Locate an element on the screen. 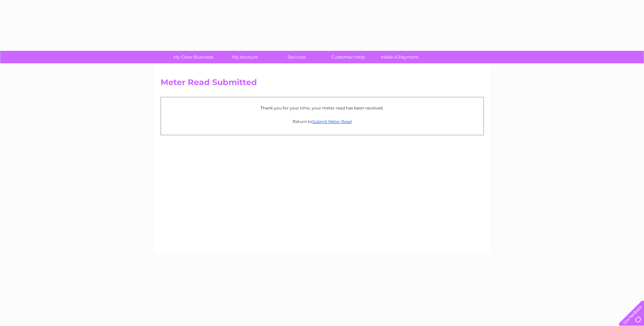 This screenshot has height=326, width=644. a: Customer Help is located at coordinates (348, 57).